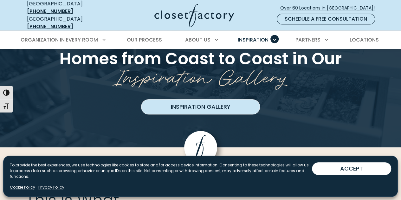 Image resolution: width=401 pixels, height=200 pixels. Describe the element at coordinates (308, 40) in the screenshot. I see `span: Partners` at that location.